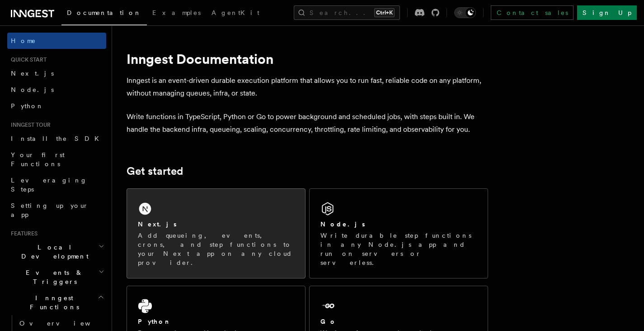 This screenshot has height=331, width=644. What do you see at coordinates (37, 159) in the screenshot?
I see `span: Your first Functions` at bounding box center [37, 159].